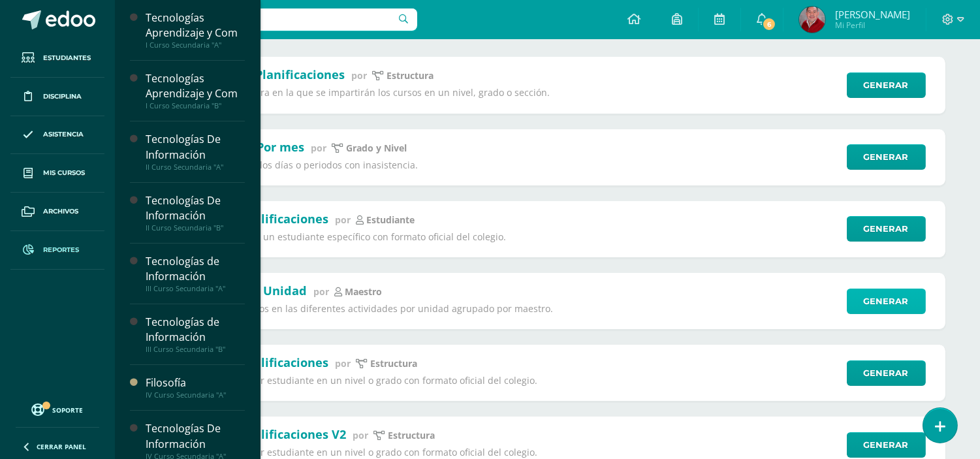  What do you see at coordinates (61, 250) in the screenshot?
I see `span: Reportes` at bounding box center [61, 250].